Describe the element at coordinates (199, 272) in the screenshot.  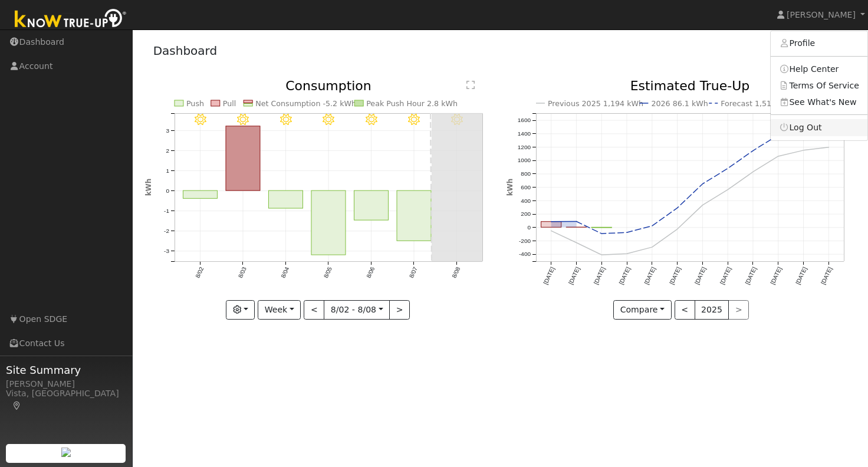
I see `text: 8/02` at that location.